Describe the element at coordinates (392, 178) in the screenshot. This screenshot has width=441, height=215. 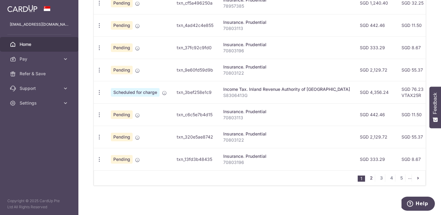
I see `nav: pager` at that location.